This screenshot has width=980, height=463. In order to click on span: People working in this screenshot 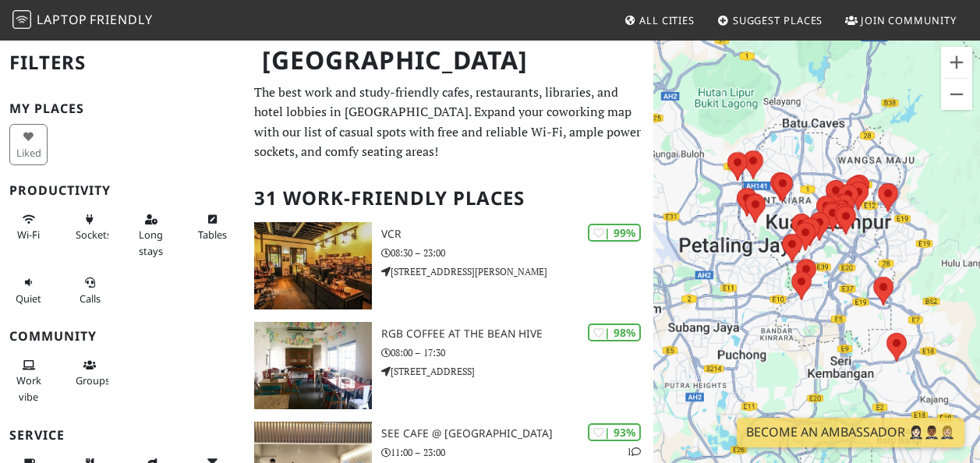, I will do `click(28, 388)`.